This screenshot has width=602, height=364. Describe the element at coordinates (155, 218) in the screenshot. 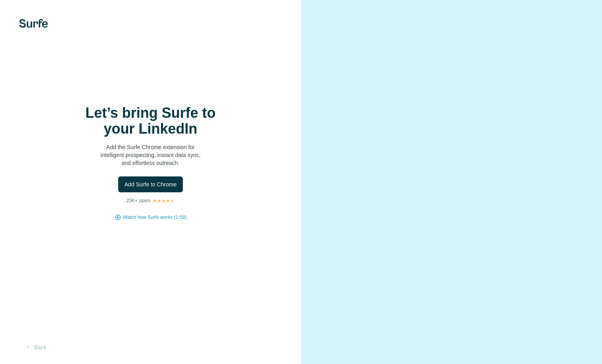

I see `span: Watch how Surfe works (1:58)` at that location.